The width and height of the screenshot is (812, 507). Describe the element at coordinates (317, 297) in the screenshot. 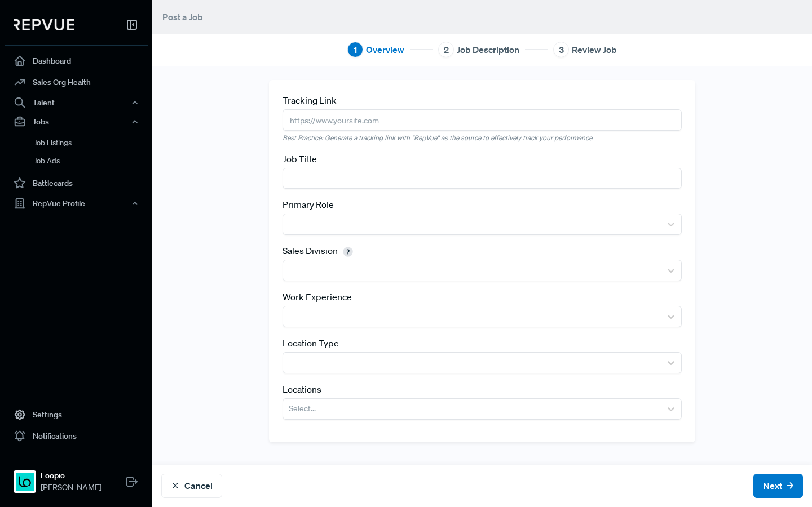

I see `label: Work Experience` at that location.